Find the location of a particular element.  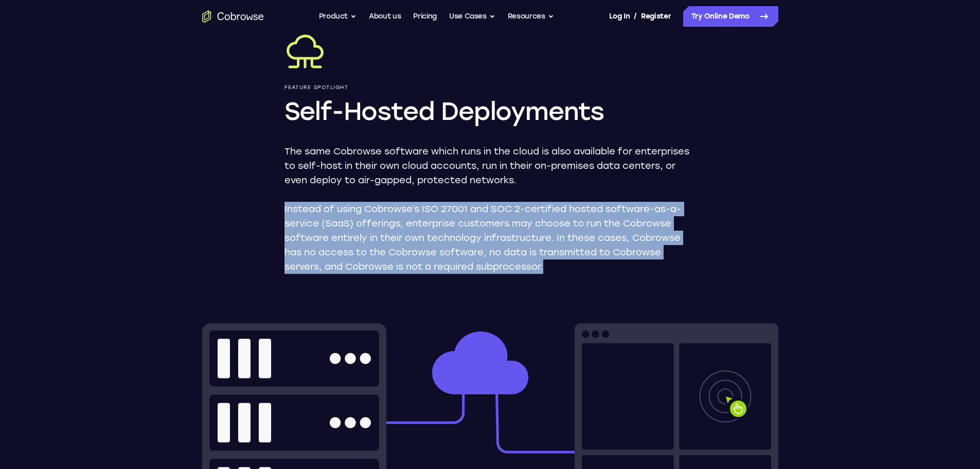

a: Try Online Demo is located at coordinates (731, 17).